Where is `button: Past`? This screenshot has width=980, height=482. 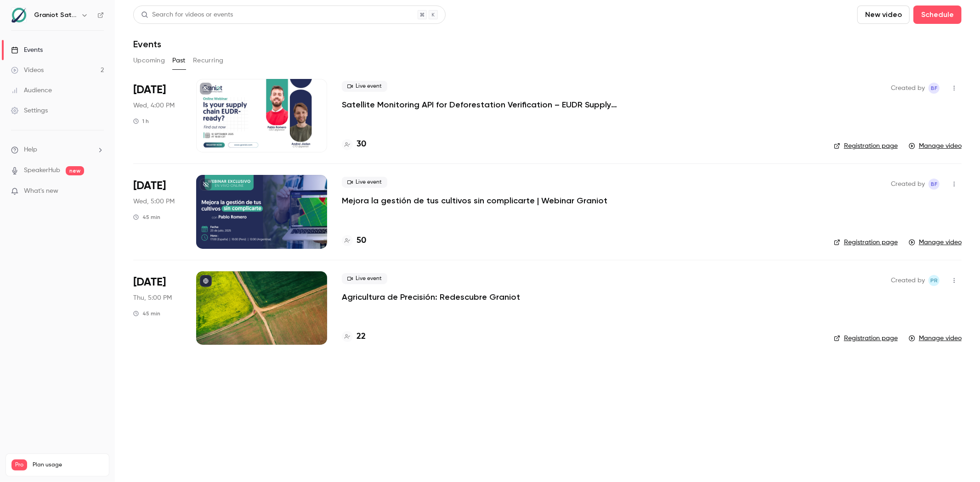 button: Past is located at coordinates (179, 61).